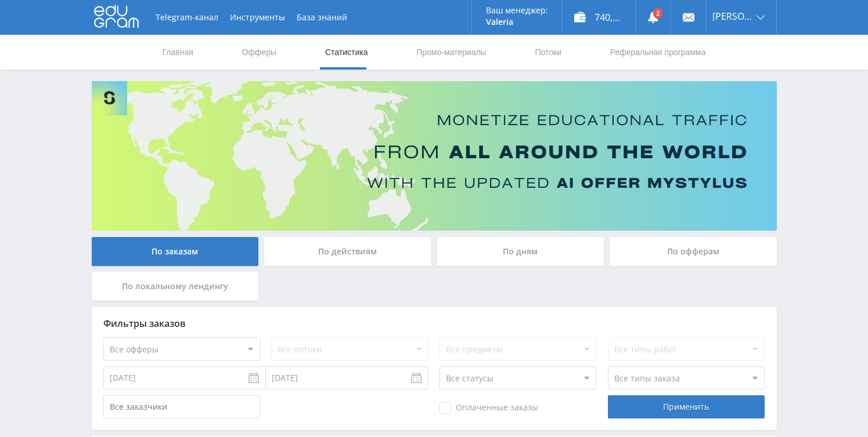  Describe the element at coordinates (175, 252) in the screenshot. I see `div: По заказам` at that location.